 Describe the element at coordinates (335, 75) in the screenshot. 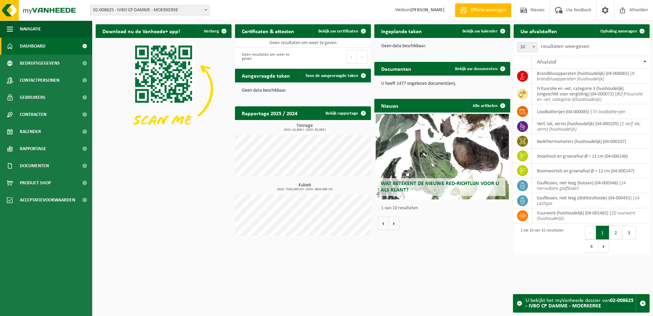

I see `a: Toon de aangevraagde taken` at that location.